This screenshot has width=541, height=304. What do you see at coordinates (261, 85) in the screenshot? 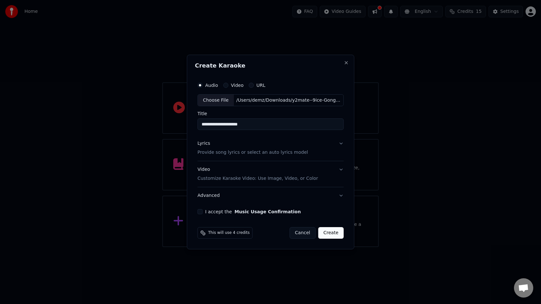
I see `label: URL` at bounding box center [261, 85].